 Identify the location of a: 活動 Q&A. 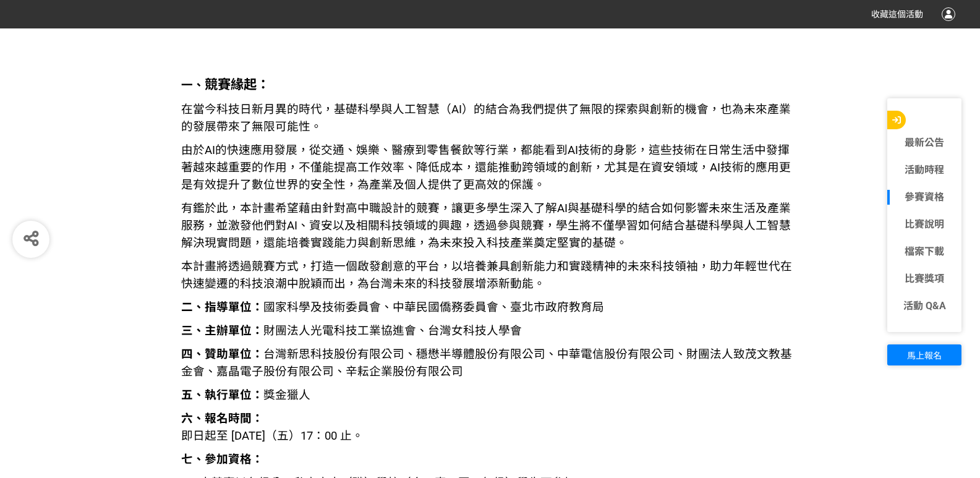
(924, 306).